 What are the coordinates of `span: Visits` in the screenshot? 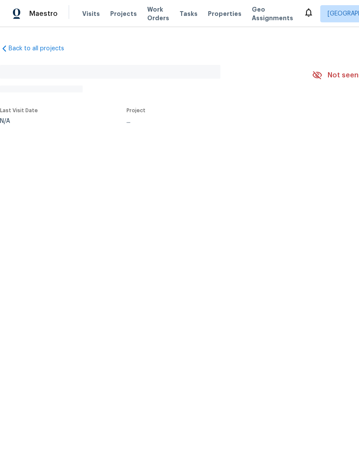 It's located at (91, 14).